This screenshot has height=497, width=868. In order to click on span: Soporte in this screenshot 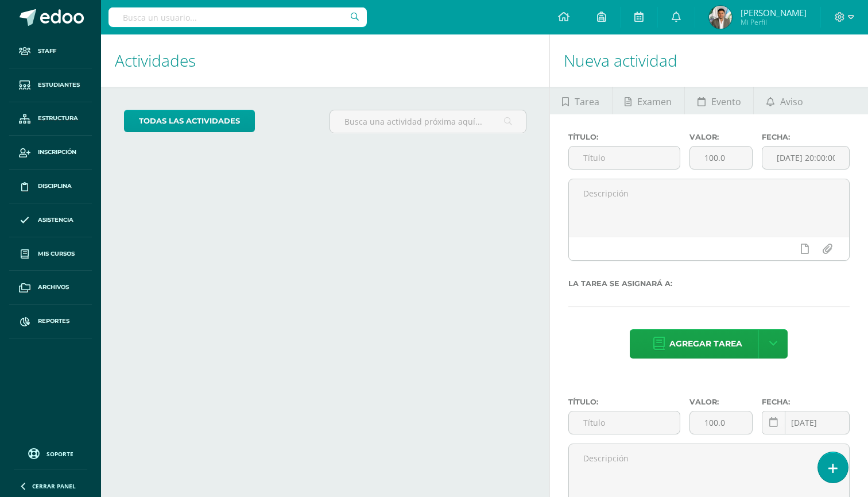, I will do `click(60, 454)`.